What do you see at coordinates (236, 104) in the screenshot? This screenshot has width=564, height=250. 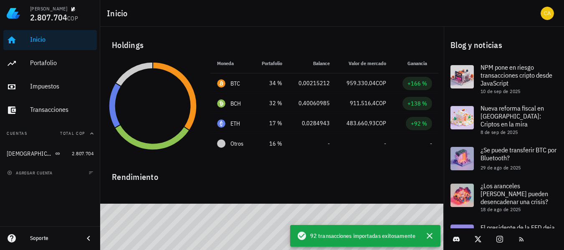 I see `div: BCH` at bounding box center [236, 104].